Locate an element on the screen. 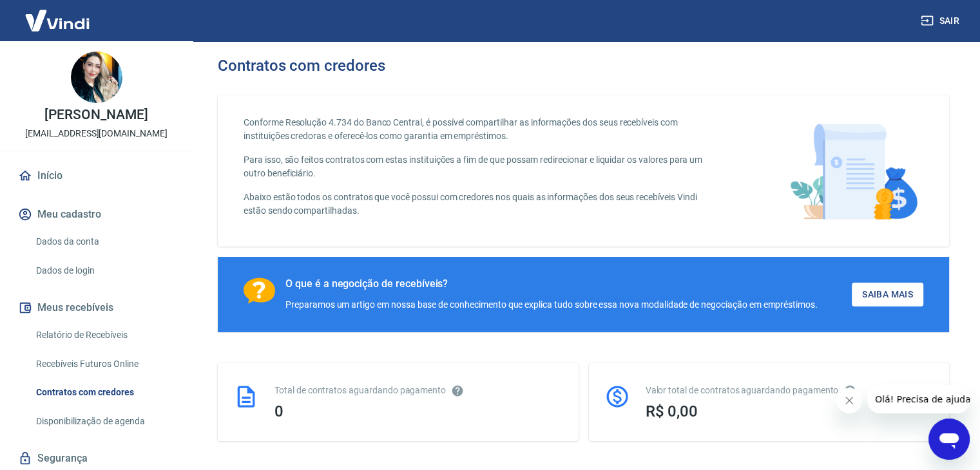 The width and height of the screenshot is (980, 470). a: Dados da conta is located at coordinates (104, 242).